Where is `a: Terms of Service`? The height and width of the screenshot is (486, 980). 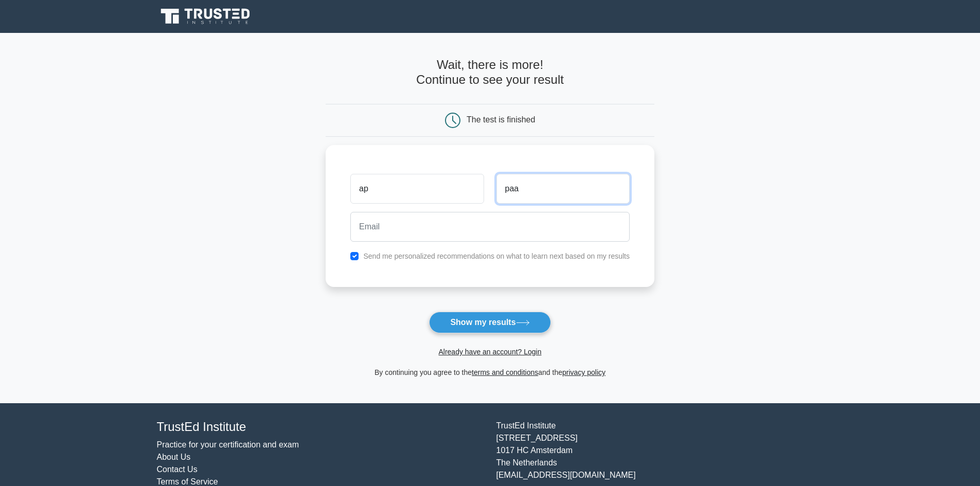 a: Terms of Service is located at coordinates (187, 482).